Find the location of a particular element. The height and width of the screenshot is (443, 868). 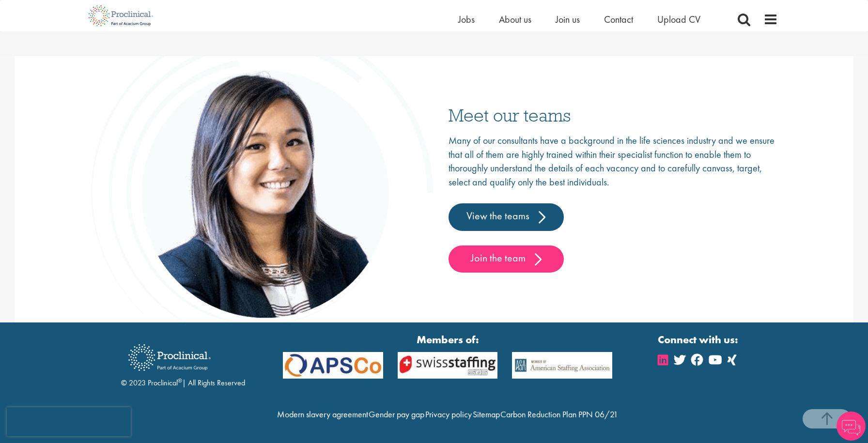

a: Gender pay gap is located at coordinates (396, 414).